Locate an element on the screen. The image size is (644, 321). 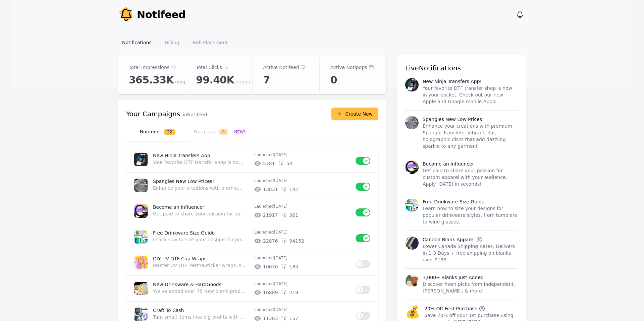
span: NEW! is located at coordinates (239, 132).